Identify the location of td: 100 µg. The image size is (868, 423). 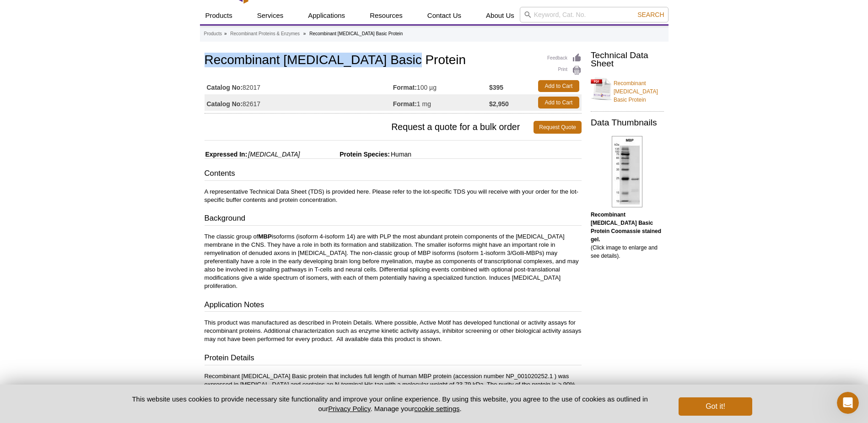
(441, 86).